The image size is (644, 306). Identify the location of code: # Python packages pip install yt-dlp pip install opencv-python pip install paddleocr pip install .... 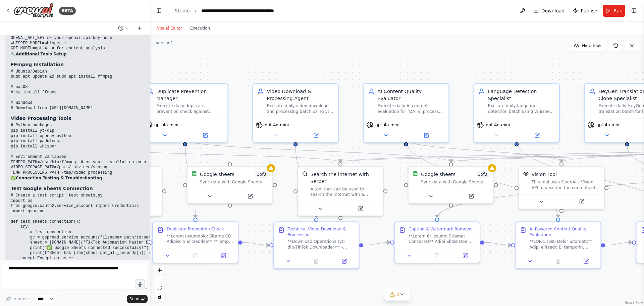
(78, 149).